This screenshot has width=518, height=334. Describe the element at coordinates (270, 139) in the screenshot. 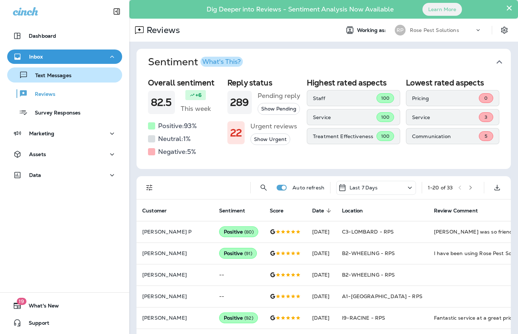

I see `button: Show Urgent` at that location.